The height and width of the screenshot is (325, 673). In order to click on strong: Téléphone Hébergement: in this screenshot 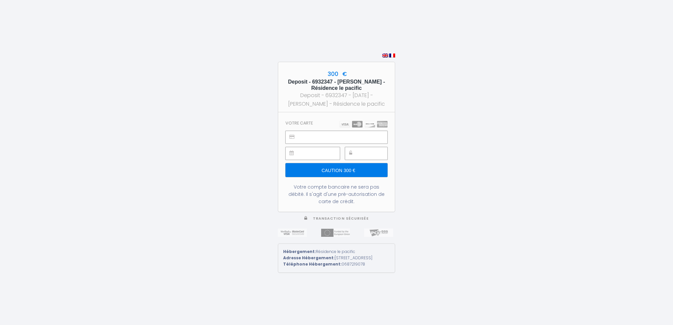, I will do `click(312, 264)`.